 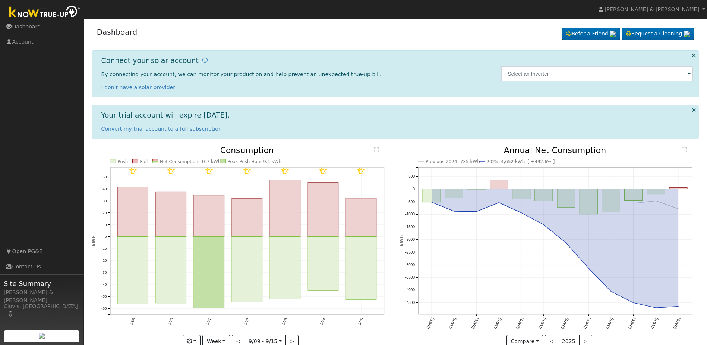 What do you see at coordinates (11, 314) in the screenshot?
I see `a: Map` at bounding box center [11, 314].